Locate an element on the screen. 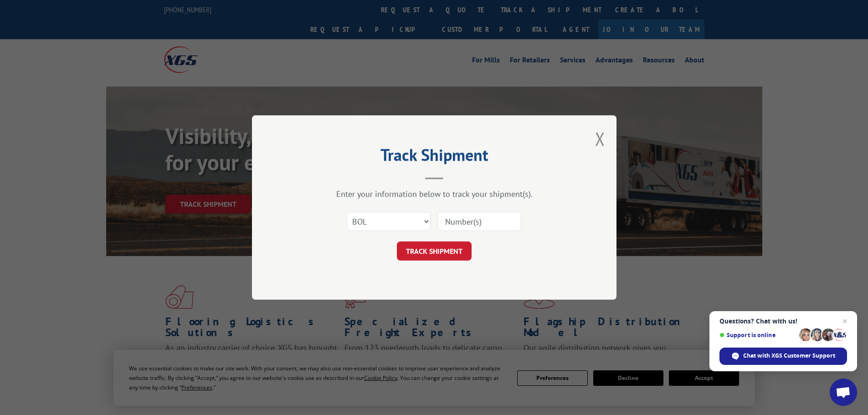 This screenshot has height=415, width=868. div: Enter your information below to track your shipment(s). is located at coordinates (435, 194).